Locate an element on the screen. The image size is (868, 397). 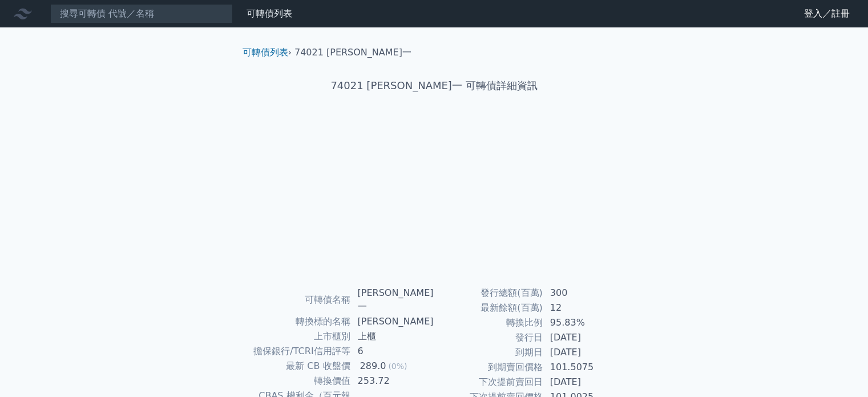
td: 最新 CB 收盤價 is located at coordinates (299, 366).